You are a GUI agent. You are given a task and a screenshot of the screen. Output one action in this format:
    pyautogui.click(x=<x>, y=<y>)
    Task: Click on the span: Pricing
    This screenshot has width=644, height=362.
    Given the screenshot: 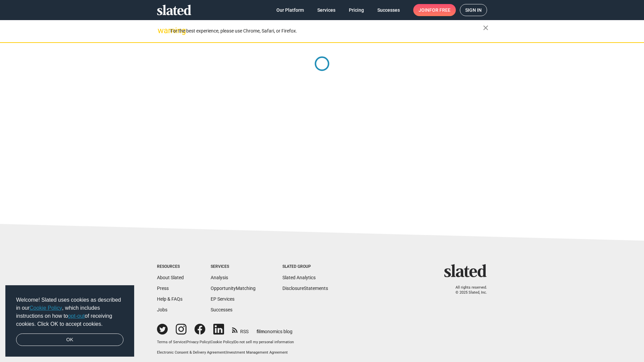 What is the action you would take?
    pyautogui.click(x=356, y=10)
    